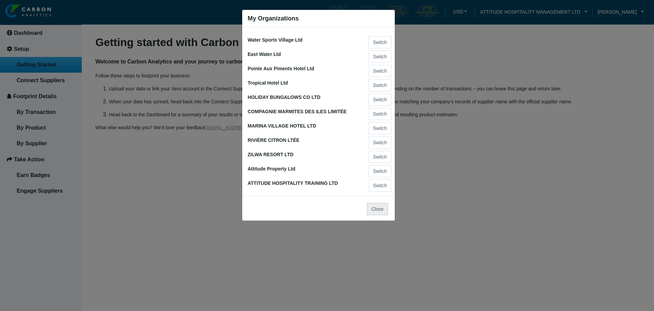  Describe the element at coordinates (268, 83) in the screenshot. I see `span: Tropical Hotel Ltd` at that location.